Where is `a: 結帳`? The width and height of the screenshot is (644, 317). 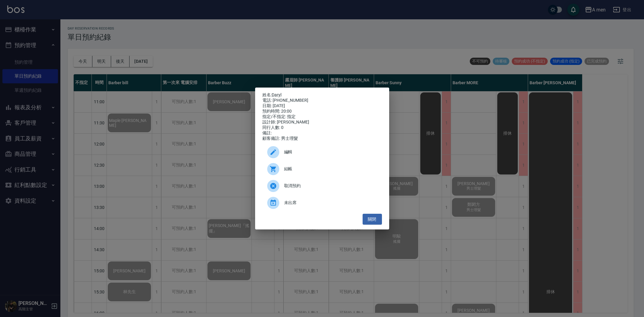 a: 結帳 is located at coordinates (322, 169).